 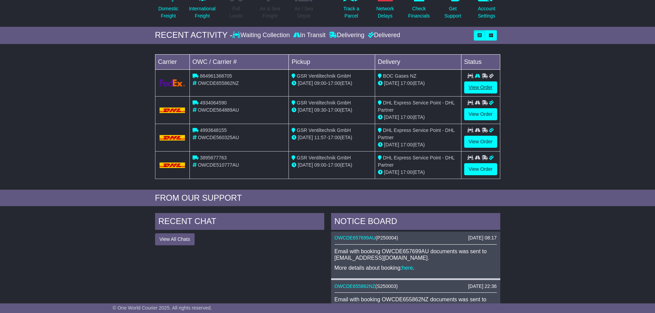 What do you see at coordinates (385, 12) in the screenshot?
I see `p: Network Delays` at bounding box center [385, 12].